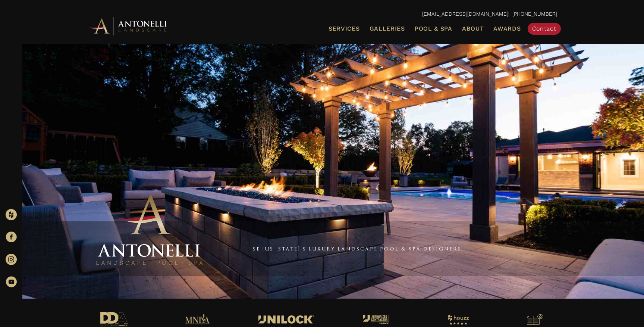 Image resolution: width=644 pixels, height=327 pixels. What do you see at coordinates (129, 26) in the screenshot?
I see `img: Antonelli Horizontal Logo` at bounding box center [129, 26].